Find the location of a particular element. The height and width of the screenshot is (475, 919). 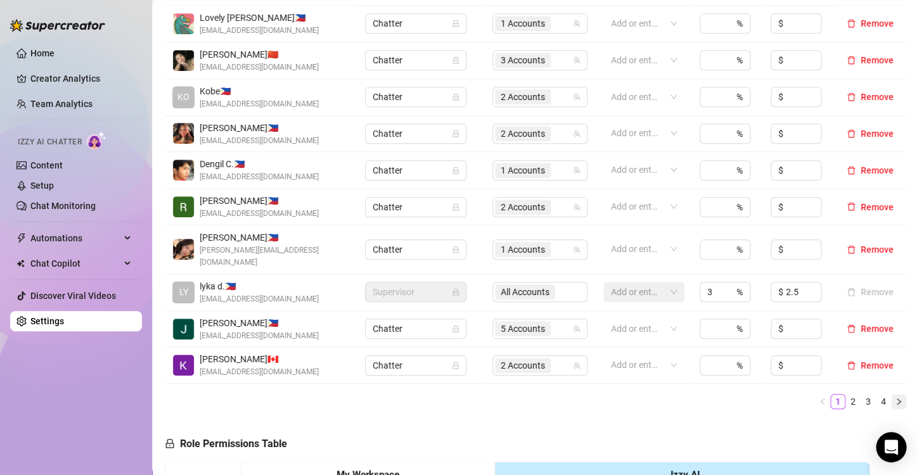

img: Aliyah Espiritu is located at coordinates (183, 133).